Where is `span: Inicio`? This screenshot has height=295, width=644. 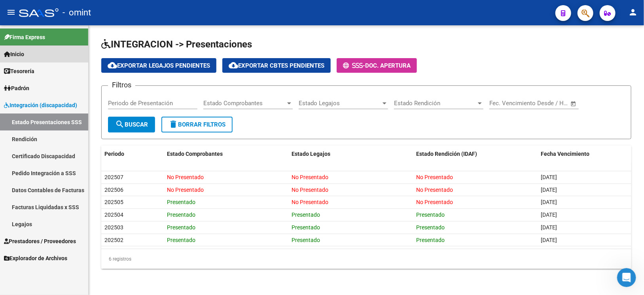 span: Inicio is located at coordinates (14, 54).